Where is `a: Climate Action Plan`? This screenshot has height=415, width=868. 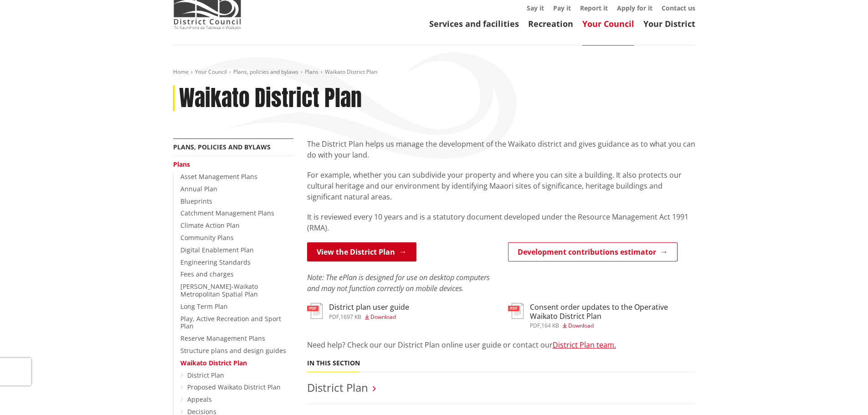
a: Climate Action Plan is located at coordinates (210, 225).